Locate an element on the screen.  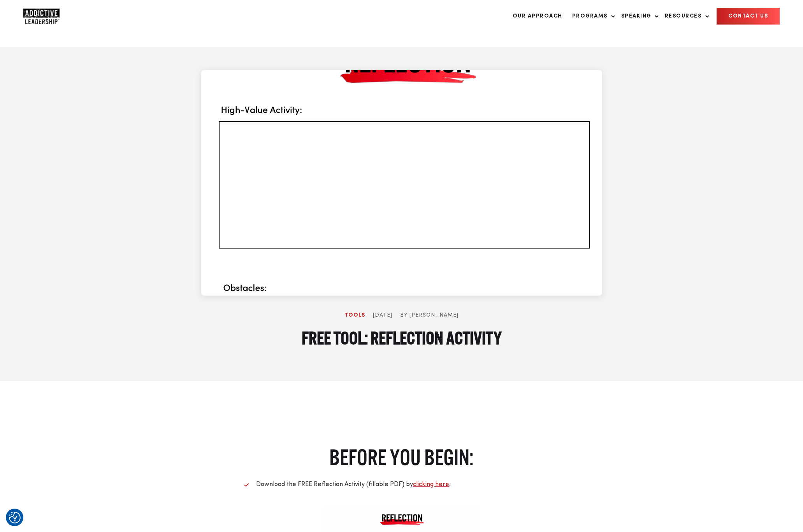
a: Speaking is located at coordinates (638, 16).